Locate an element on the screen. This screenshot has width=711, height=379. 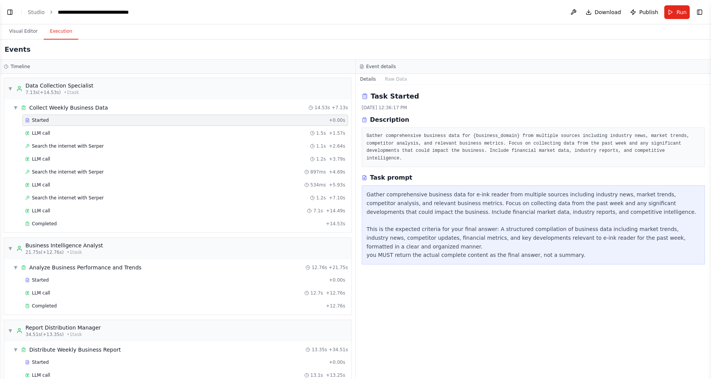
h2: Events is located at coordinates (17, 49).